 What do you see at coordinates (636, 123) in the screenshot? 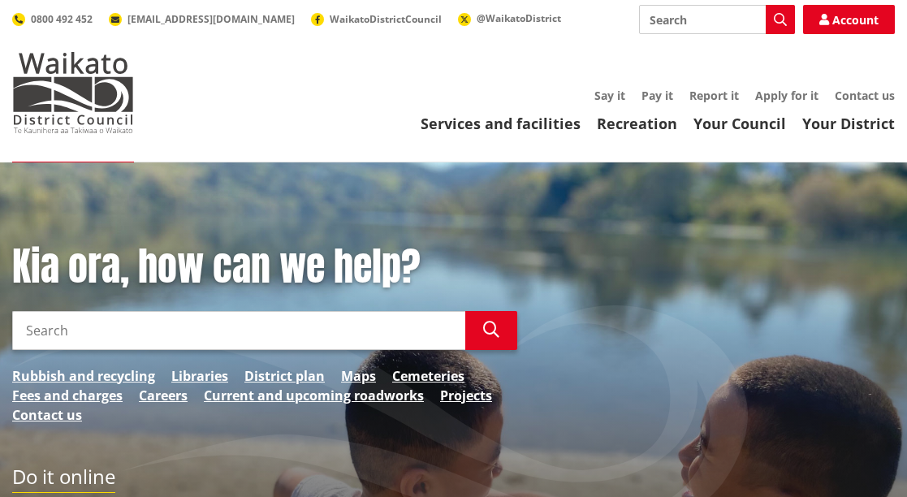
I see `a: Recreation` at bounding box center [636, 123].